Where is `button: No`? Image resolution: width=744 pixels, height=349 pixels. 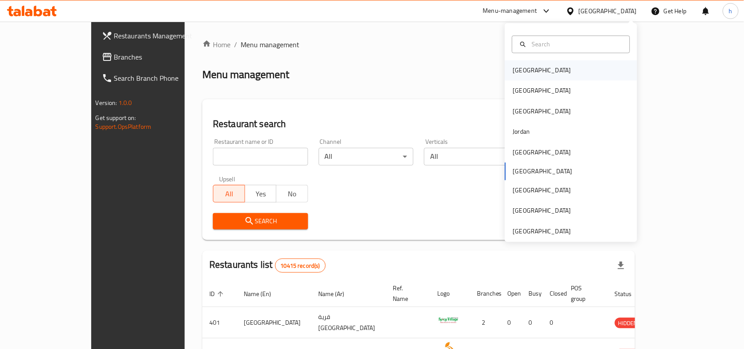 button: No is located at coordinates (292, 194).